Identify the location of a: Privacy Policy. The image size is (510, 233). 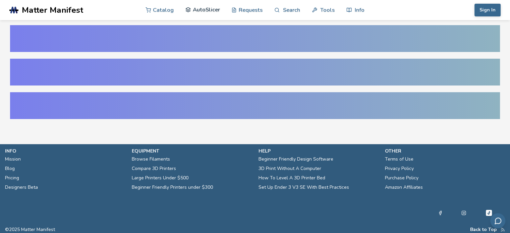
(399, 169).